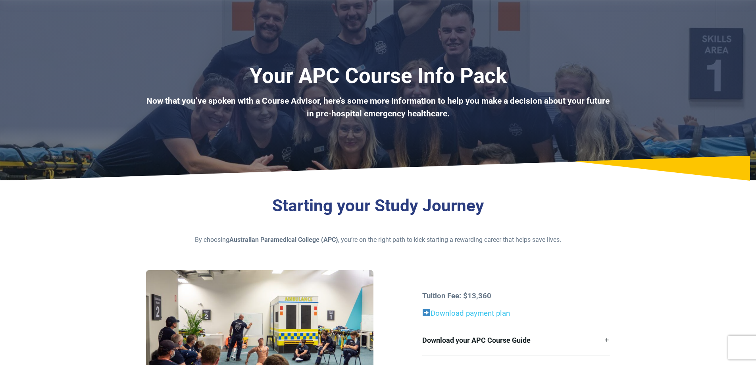 The image size is (756, 365). I want to click on h3: Starting your Study Journey, so click(378, 206).